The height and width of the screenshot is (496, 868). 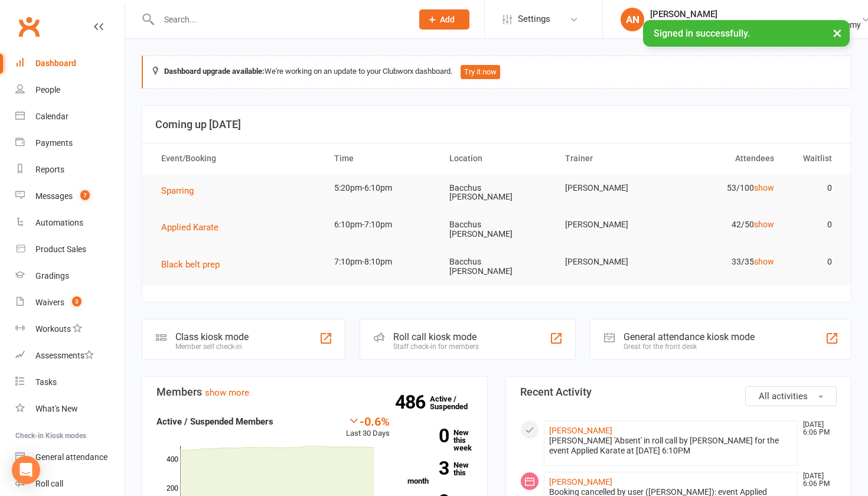 What do you see at coordinates (212, 337) in the screenshot?
I see `div: Class kiosk mode` at bounding box center [212, 337].